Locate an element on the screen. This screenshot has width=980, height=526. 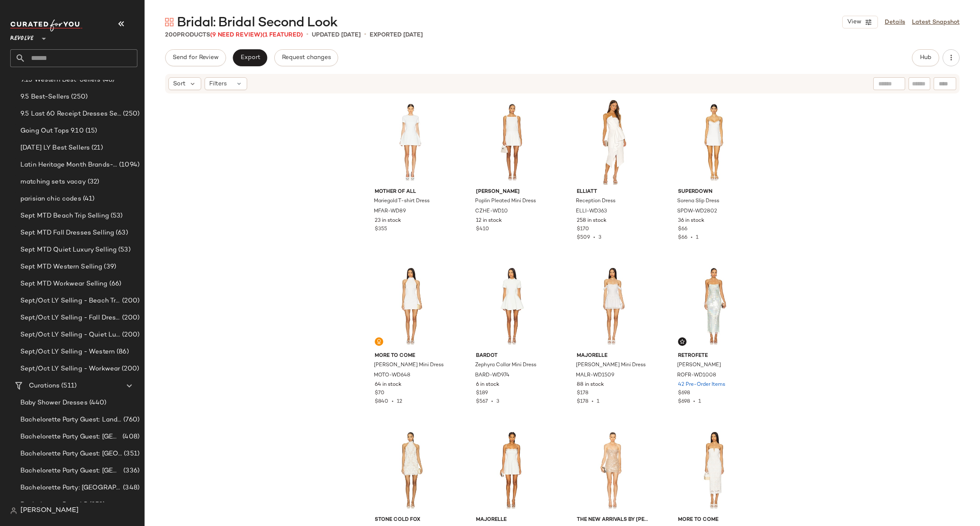
span: $170 is located at coordinates (582, 229).